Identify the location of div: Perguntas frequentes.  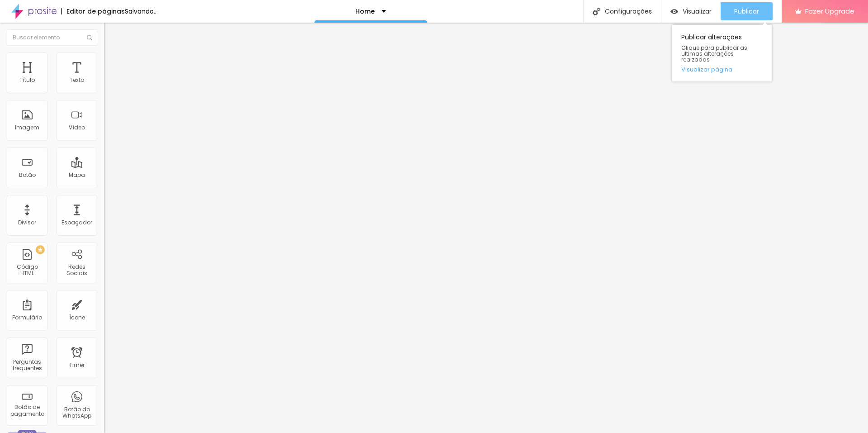
(27, 365).